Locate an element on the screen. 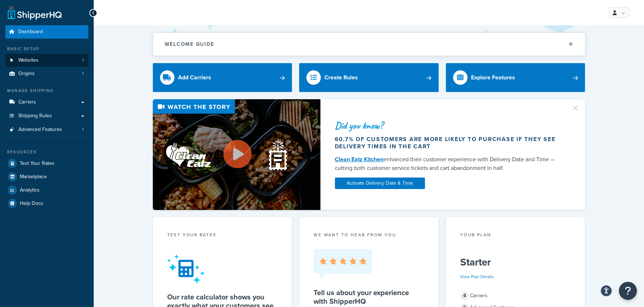 The image size is (644, 307). span: 4 is located at coordinates (464, 296).